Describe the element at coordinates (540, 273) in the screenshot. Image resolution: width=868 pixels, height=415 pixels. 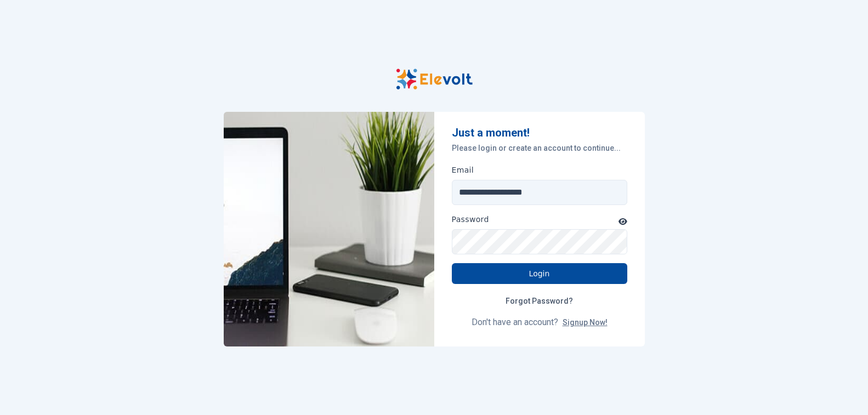
I see `button: Login` at that location.